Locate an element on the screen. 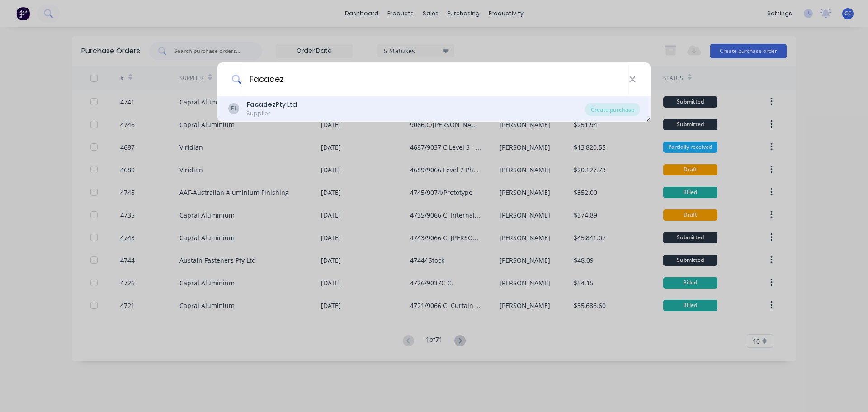 The image size is (868, 412). div: Create purchase is located at coordinates (612, 109).